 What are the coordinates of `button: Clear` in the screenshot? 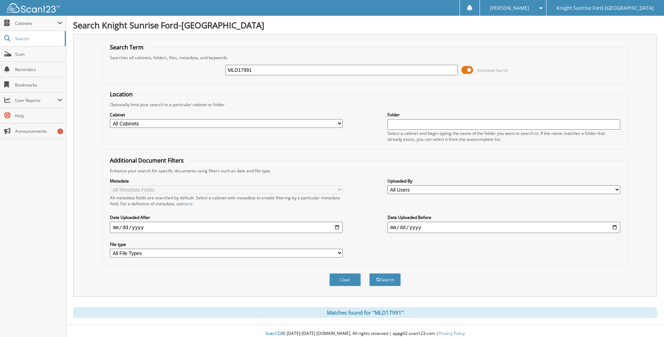 It's located at (345, 279).